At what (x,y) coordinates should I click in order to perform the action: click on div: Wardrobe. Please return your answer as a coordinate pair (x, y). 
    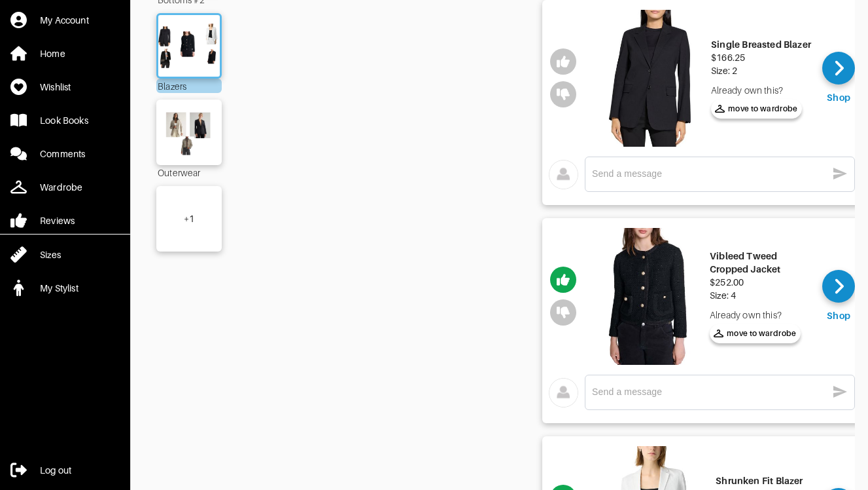
    Looking at the image, I should click on (60, 187).